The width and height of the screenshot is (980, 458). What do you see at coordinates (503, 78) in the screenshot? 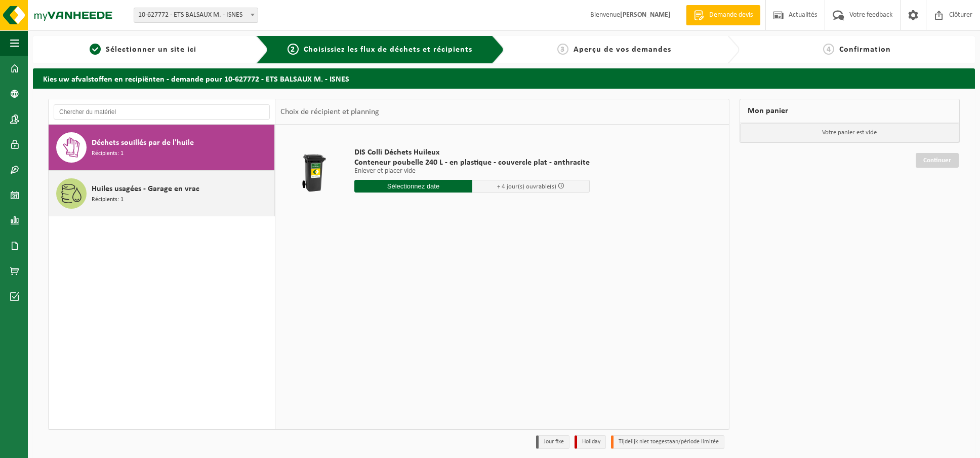
I see `h2: Kies uw afvalstoffen en recipiënten - demande pour 10-627772 - ETS BALSAUX M. - ISNES` at bounding box center [503, 78].